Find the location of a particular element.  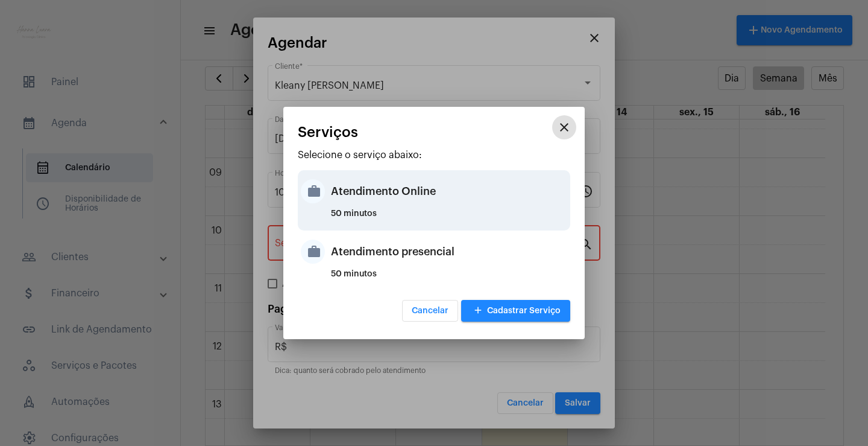

p: Selecione o serviço abaixo: is located at coordinates (434, 155).